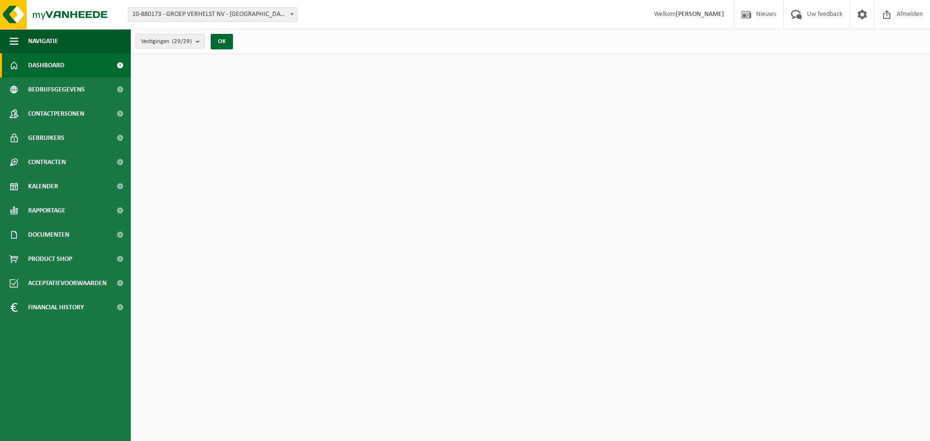  Describe the element at coordinates (56, 114) in the screenshot. I see `span: Contactpersonen` at that location.